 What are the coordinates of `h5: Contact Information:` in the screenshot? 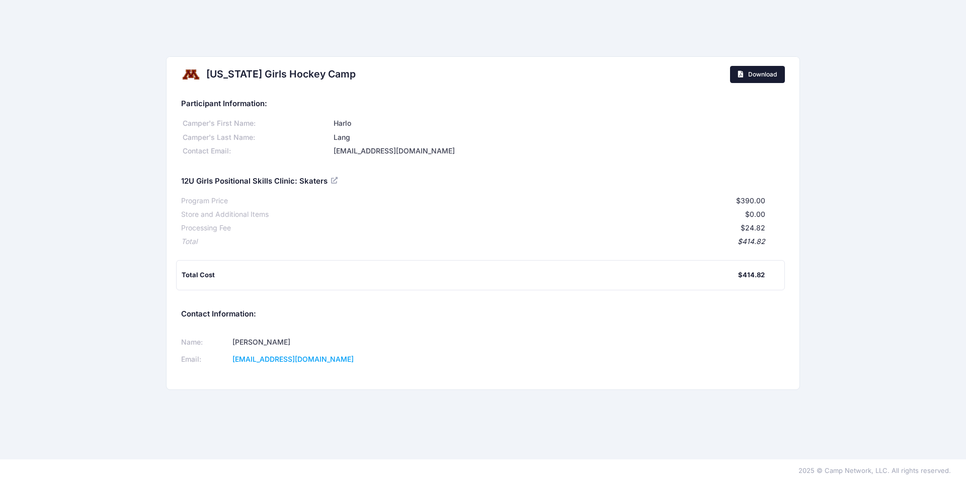 It's located at (483, 314).